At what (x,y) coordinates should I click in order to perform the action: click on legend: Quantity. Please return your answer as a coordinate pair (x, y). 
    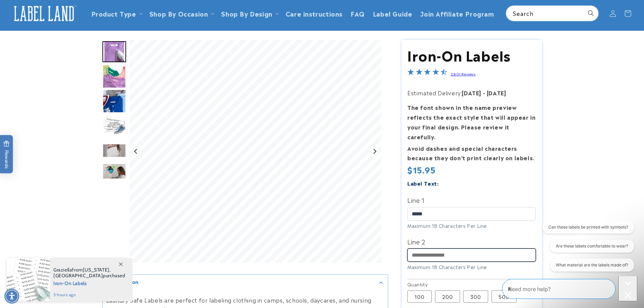
    Looking at the image, I should click on (418, 285).